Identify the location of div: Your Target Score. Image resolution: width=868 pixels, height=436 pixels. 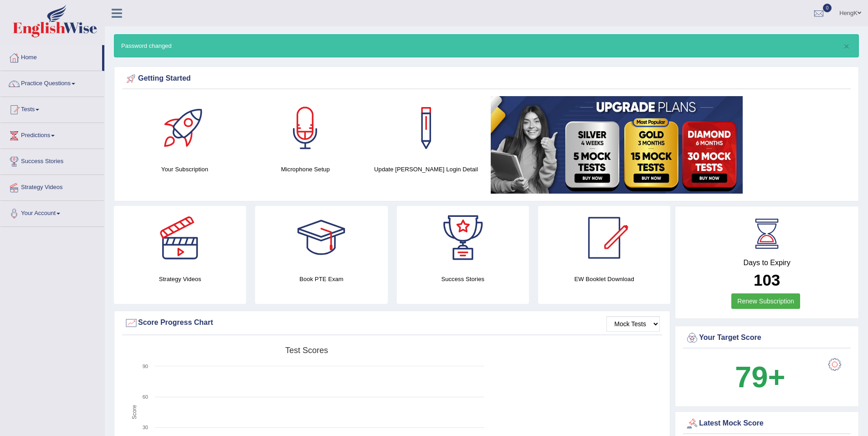
(767, 338).